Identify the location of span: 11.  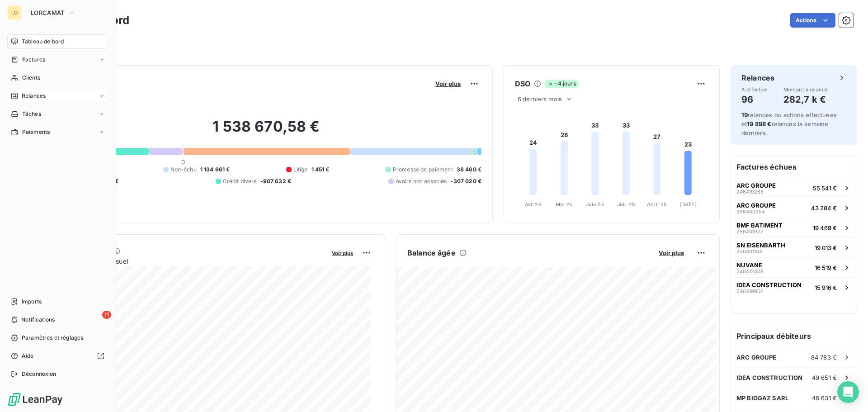
(107, 315).